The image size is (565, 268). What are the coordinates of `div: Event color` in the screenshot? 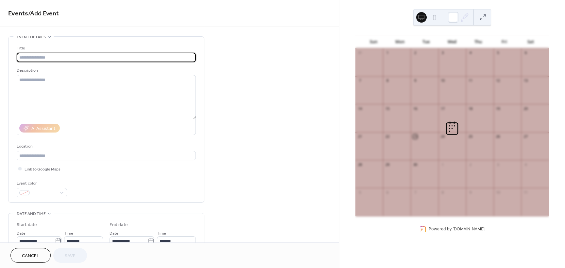 It's located at (41, 183).